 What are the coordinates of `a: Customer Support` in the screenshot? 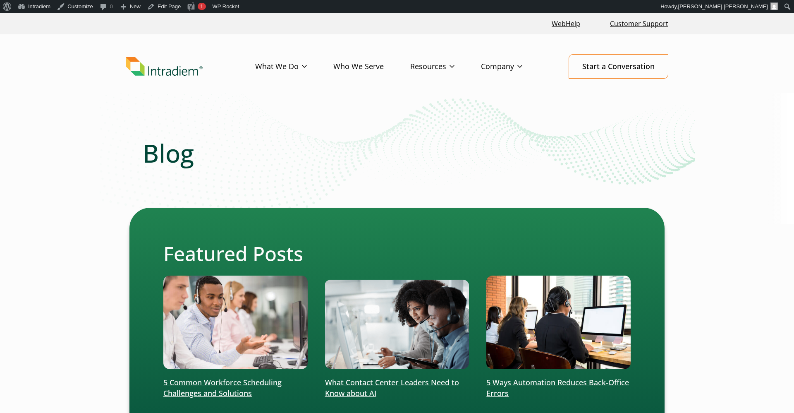 It's located at (639, 24).